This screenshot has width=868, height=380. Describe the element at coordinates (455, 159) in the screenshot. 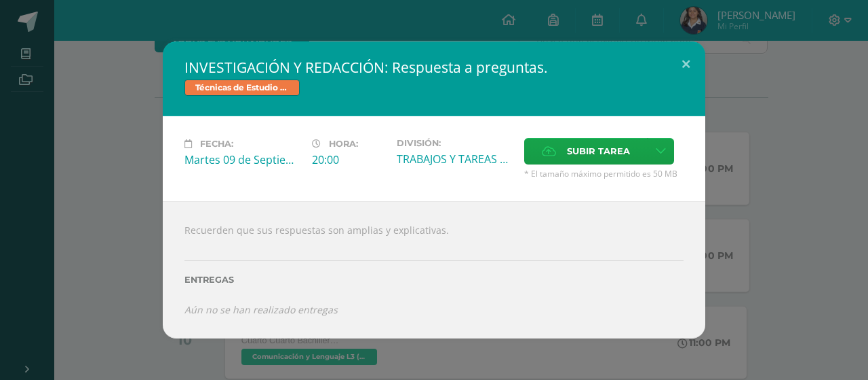

I see `div: TRABAJOS Y TAREAS EN CASA` at that location.